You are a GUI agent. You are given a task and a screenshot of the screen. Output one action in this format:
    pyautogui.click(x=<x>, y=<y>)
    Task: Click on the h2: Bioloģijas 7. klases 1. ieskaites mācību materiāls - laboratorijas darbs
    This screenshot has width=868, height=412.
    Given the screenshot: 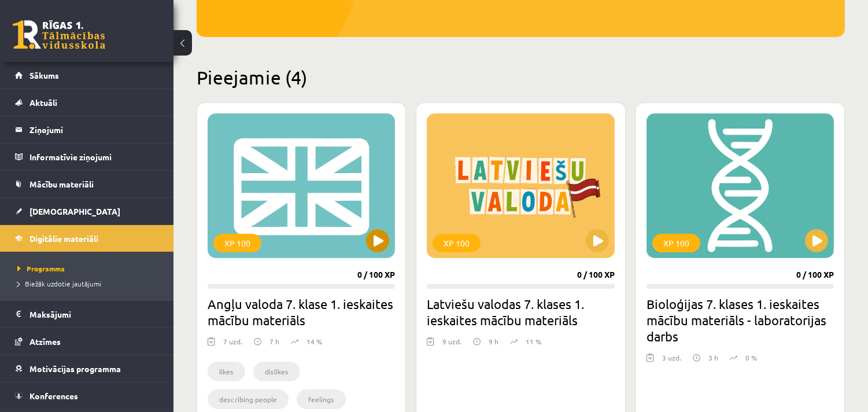 What is the action you would take?
    pyautogui.click(x=740, y=319)
    